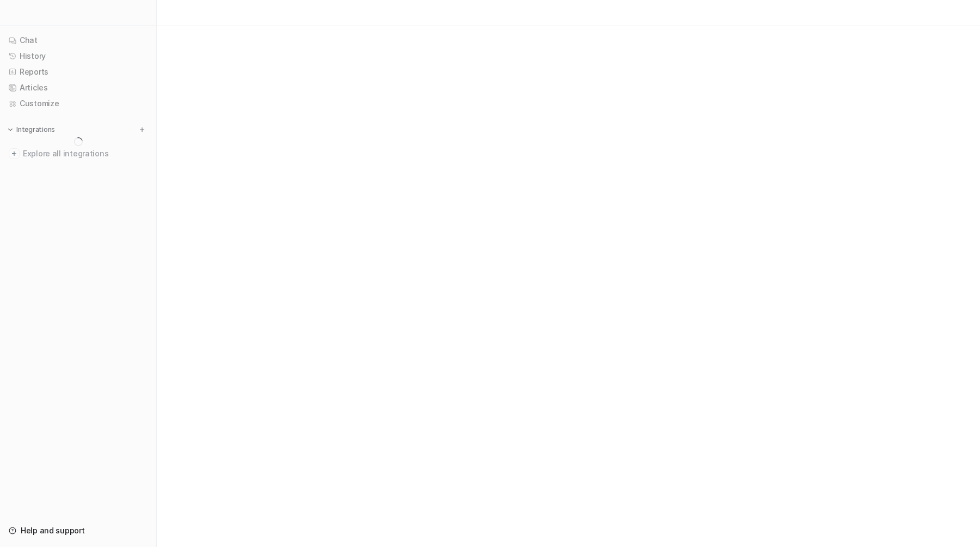  What do you see at coordinates (77, 72) in the screenshot?
I see `a: Reports` at bounding box center [77, 72].